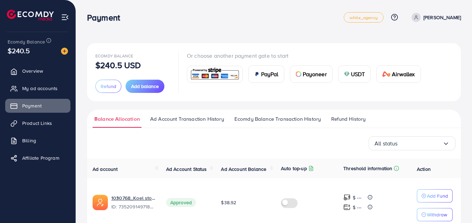 The height and width of the screenshot is (223, 472). Describe the element at coordinates (412, 143) in the screenshot. I see `div: Search for option` at that location.